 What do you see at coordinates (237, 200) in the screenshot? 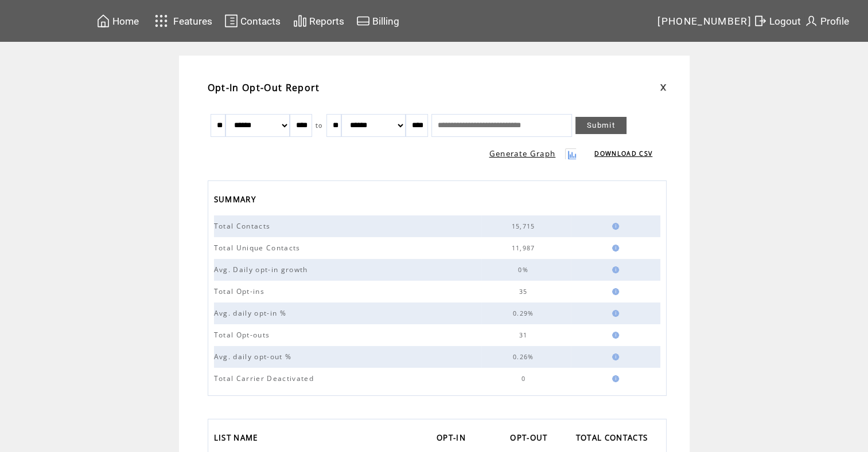
I see `span: SUMMARY` at bounding box center [237, 200].